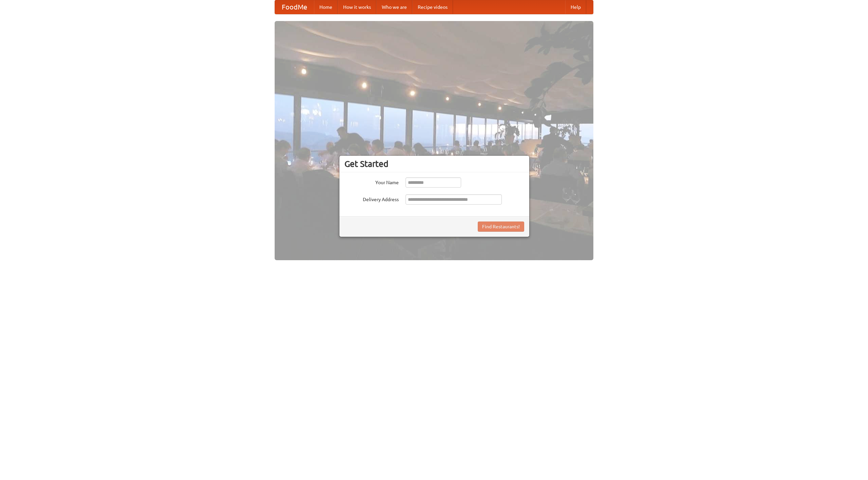 The width and height of the screenshot is (868, 480). What do you see at coordinates (501, 226) in the screenshot?
I see `button: Find Restaurants!` at bounding box center [501, 226].